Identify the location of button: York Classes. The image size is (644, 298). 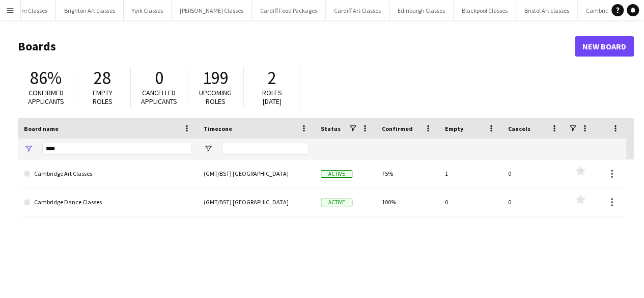
(148, 10).